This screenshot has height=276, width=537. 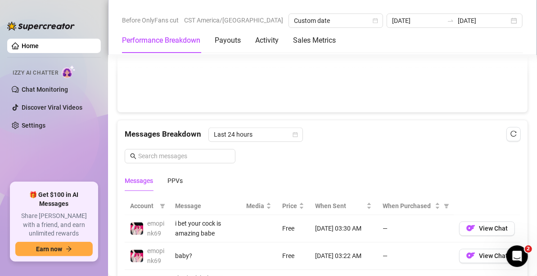 I want to click on a: Discover Viral Videos, so click(x=52, y=108).